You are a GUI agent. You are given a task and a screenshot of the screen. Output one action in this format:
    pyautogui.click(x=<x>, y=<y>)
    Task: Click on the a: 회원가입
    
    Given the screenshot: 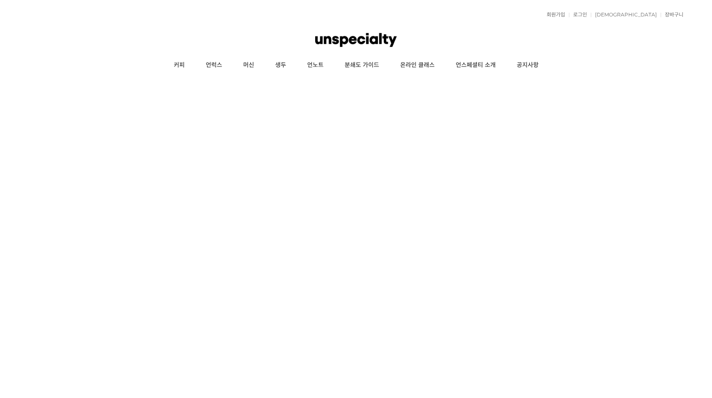 What is the action you would take?
    pyautogui.click(x=554, y=15)
    